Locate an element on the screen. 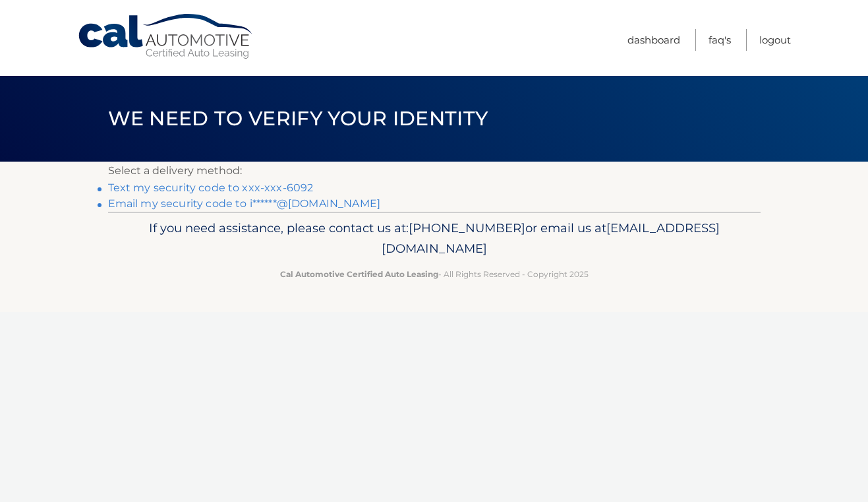 The image size is (868, 502). p: Select a delivery method: is located at coordinates (434, 171).